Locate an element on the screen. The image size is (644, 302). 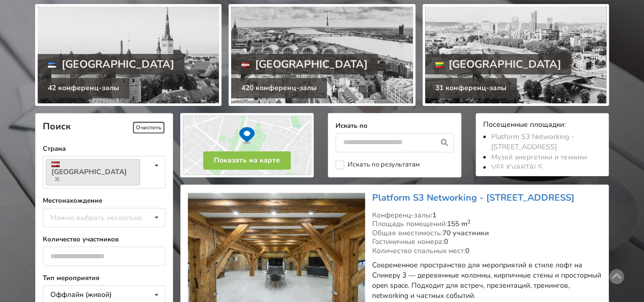
strong: 1 is located at coordinates (434, 215).